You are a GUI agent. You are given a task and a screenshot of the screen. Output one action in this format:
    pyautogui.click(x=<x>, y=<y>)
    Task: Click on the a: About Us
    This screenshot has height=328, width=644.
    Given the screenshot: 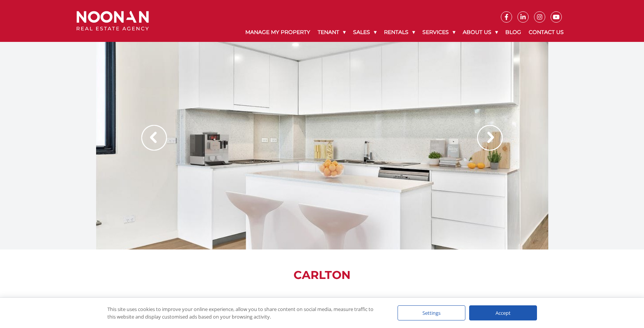 What is the action you would take?
    pyautogui.click(x=480, y=32)
    